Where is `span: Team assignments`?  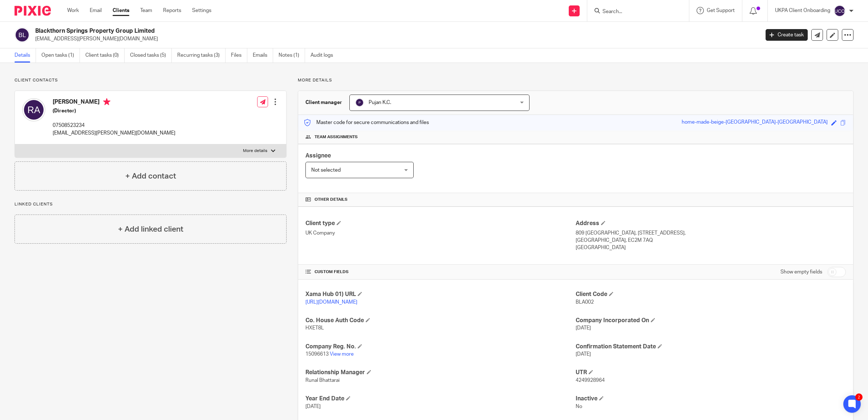 span: Team assignments is located at coordinates (336, 137).